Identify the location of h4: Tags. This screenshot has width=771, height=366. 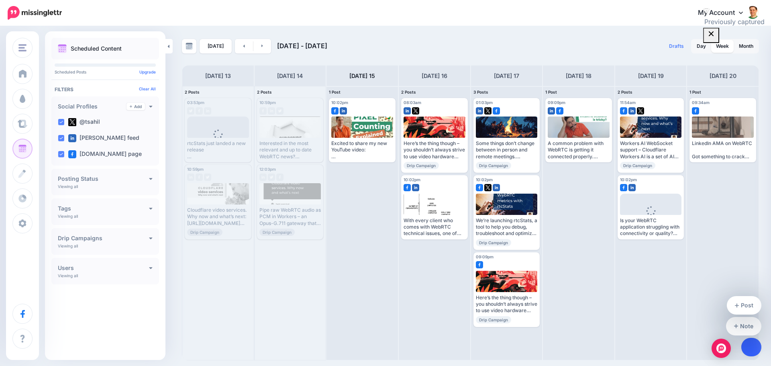
(103, 208).